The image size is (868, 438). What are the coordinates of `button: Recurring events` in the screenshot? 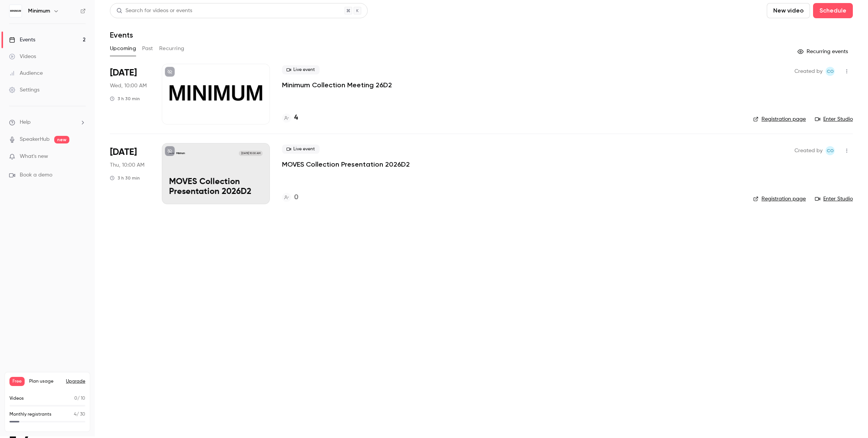 It's located at (823, 52).